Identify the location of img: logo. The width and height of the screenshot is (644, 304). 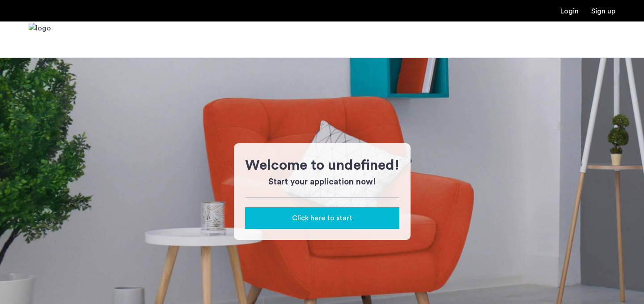
(40, 40).